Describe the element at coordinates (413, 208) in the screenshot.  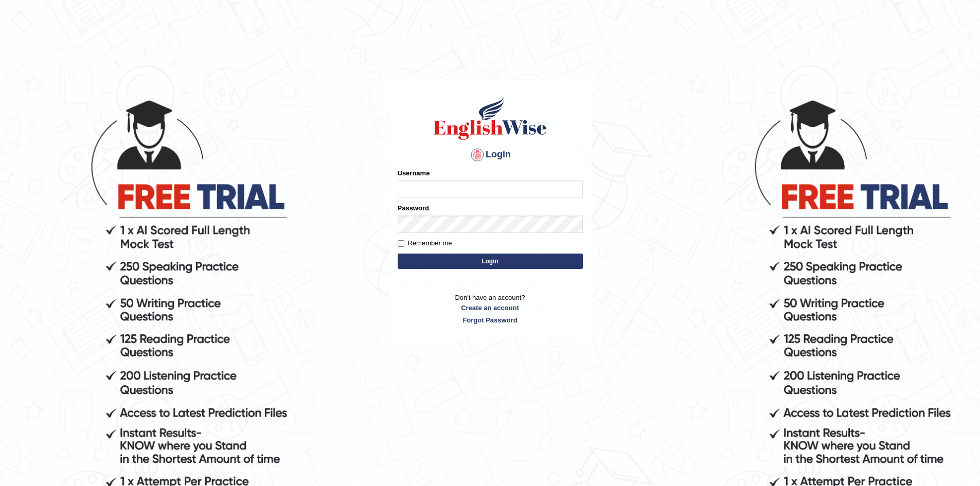
I see `label: Password` at that location.